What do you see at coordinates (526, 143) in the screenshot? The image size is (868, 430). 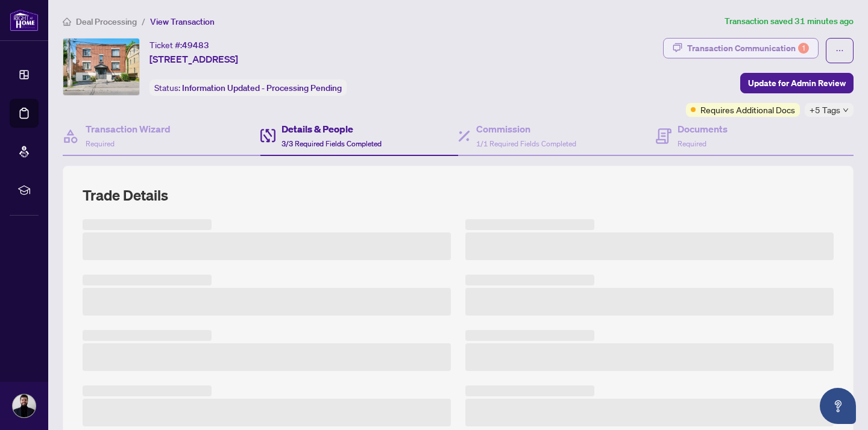 I see `span: 1/1 Required Fields Completed` at bounding box center [526, 143].